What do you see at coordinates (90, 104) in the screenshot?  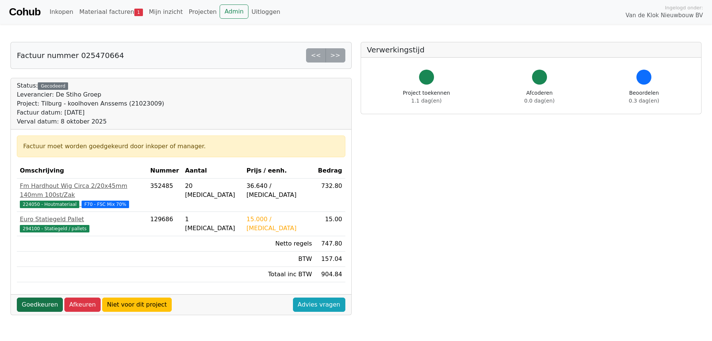 I see `div: Status:` at bounding box center [90, 104].